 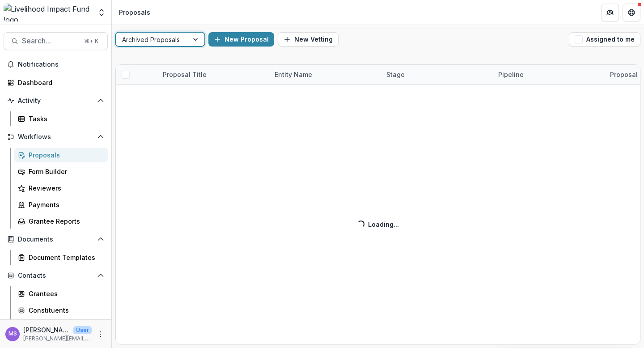 I want to click on div: Constituents, so click(x=65, y=310).